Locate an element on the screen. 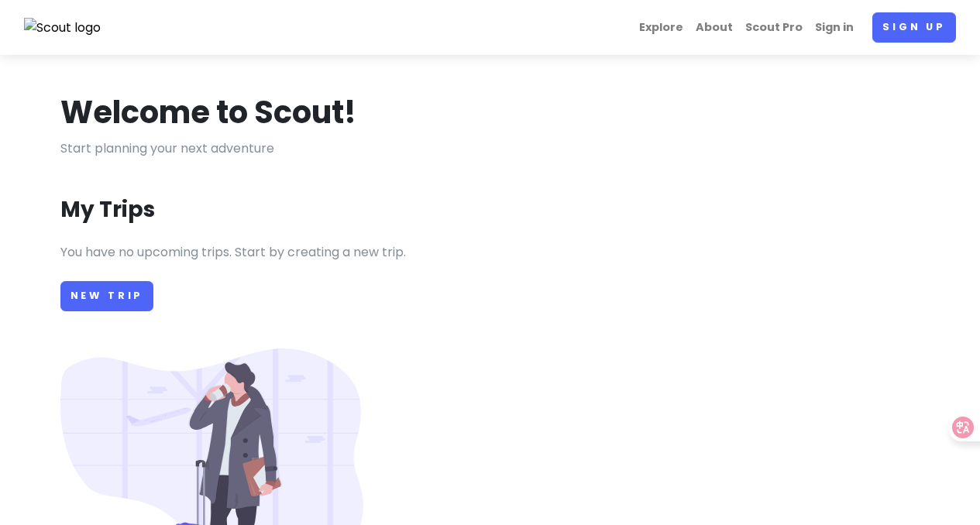 The image size is (980, 525). a: Sign up is located at coordinates (914, 27).